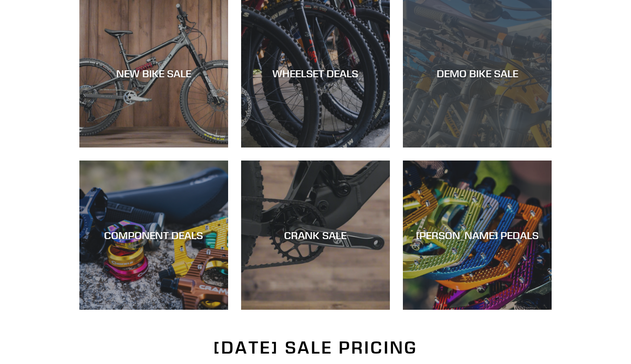 The height and width of the screenshot is (364, 631). I want to click on div: CRANK SALE, so click(315, 235).